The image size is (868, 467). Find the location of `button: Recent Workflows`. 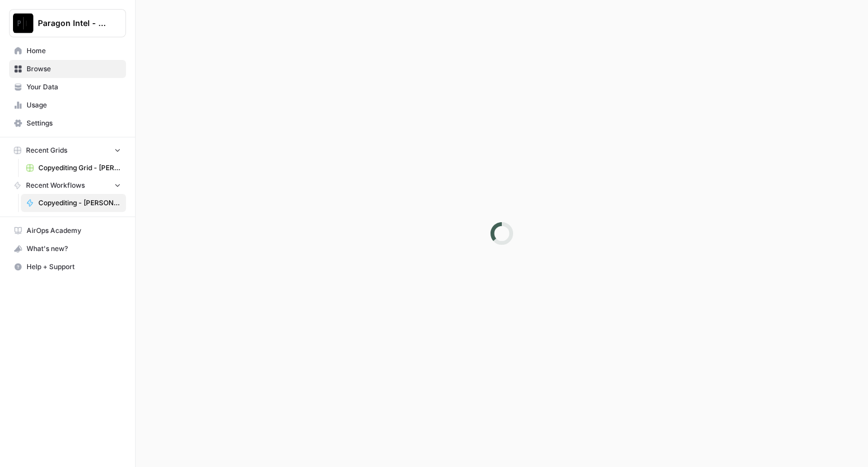

button: Recent Workflows is located at coordinates (67, 186).